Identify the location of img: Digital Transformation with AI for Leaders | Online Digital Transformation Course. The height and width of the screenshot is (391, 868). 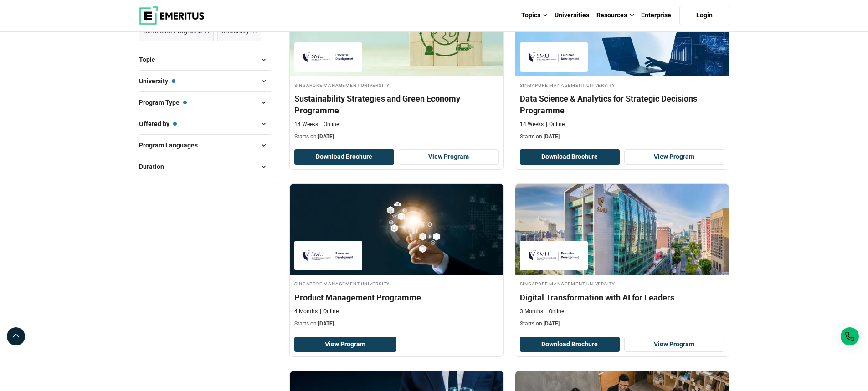
(622, 229).